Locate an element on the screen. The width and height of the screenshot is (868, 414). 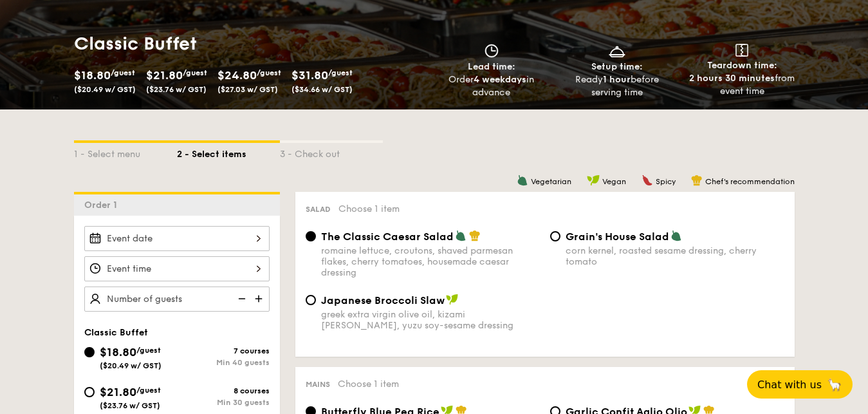
input: $21.80/guest($23.76 w/ GST)8 coursesMin 30 guests is located at coordinates (89, 391).